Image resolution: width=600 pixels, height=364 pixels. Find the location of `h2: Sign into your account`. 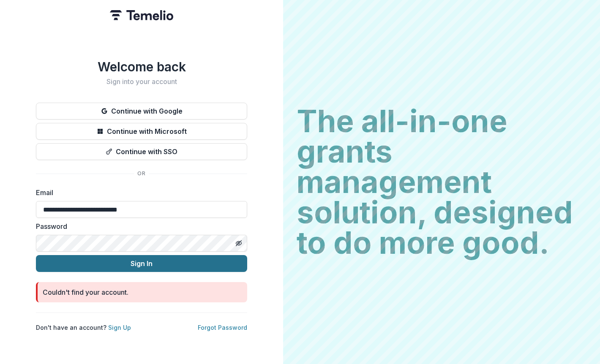

h2: Sign into your account is located at coordinates (142, 81).